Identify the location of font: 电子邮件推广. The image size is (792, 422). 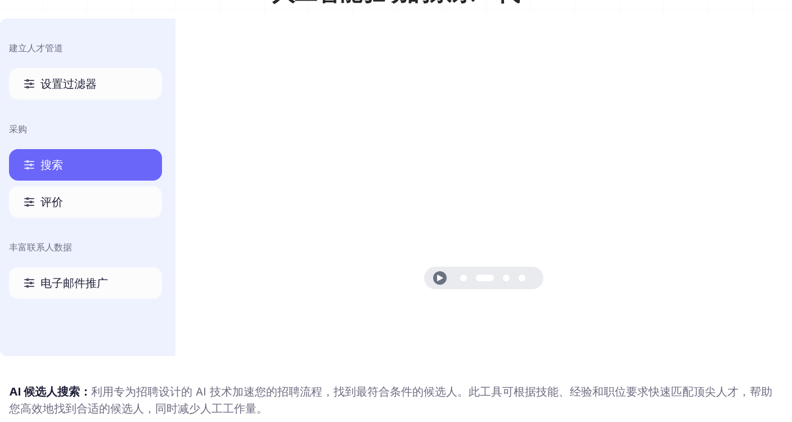
(74, 283).